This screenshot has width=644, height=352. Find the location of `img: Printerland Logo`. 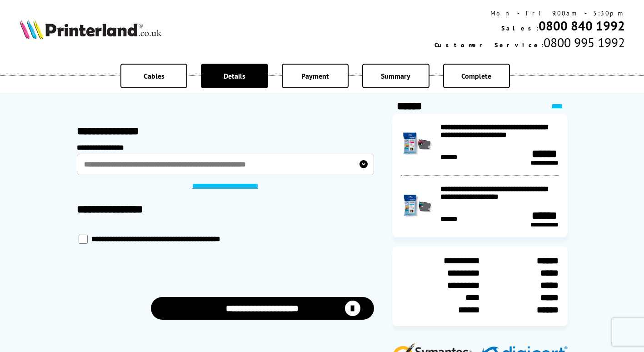

img: Printerland Logo is located at coordinates (90, 29).